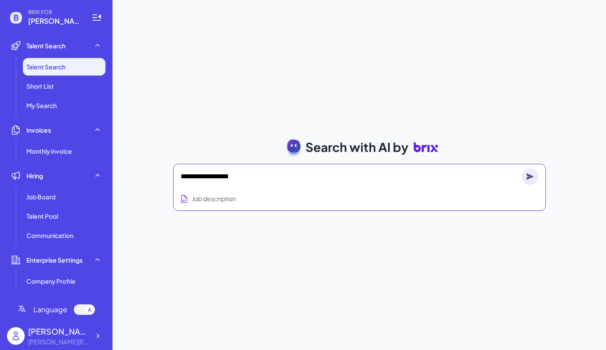 This screenshot has width=606, height=350. I want to click on span: Invoices, so click(39, 130).